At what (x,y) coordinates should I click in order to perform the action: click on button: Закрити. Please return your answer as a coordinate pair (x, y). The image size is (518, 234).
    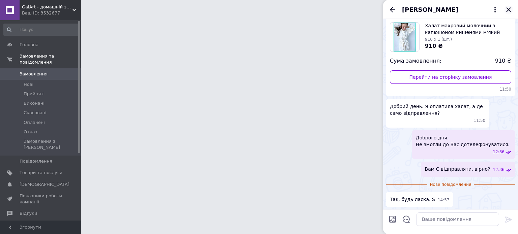
    Looking at the image, I should click on (508, 10).